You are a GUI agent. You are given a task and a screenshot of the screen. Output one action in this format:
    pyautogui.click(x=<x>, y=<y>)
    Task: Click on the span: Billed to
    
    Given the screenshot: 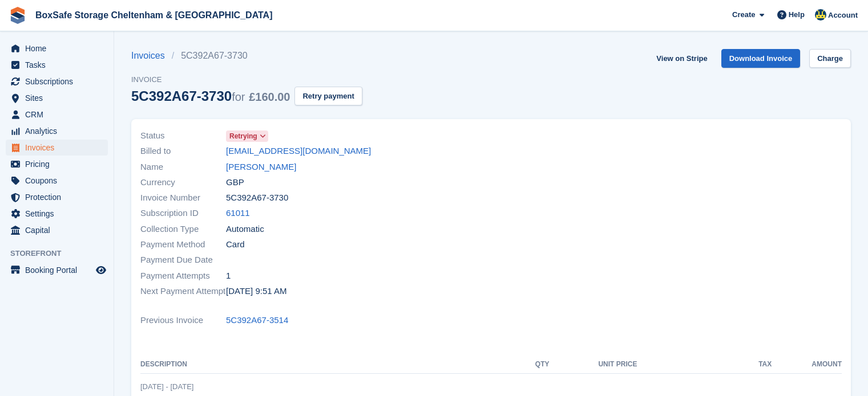 What is the action you would take?
    pyautogui.click(x=183, y=151)
    